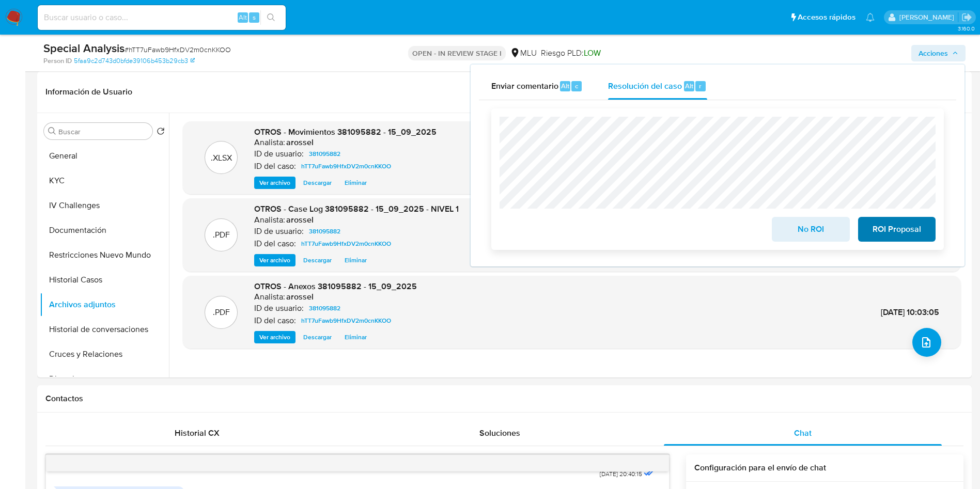 Image resolution: width=980 pixels, height=489 pixels. Describe the element at coordinates (932, 53) in the screenshot. I see `span: Acciones` at that location.